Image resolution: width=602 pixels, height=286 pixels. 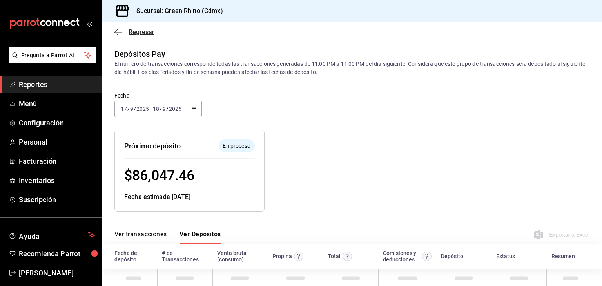 What do you see at coordinates (133, 256) in the screenshot?
I see `div: Fecha de depósito` at bounding box center [133, 256].